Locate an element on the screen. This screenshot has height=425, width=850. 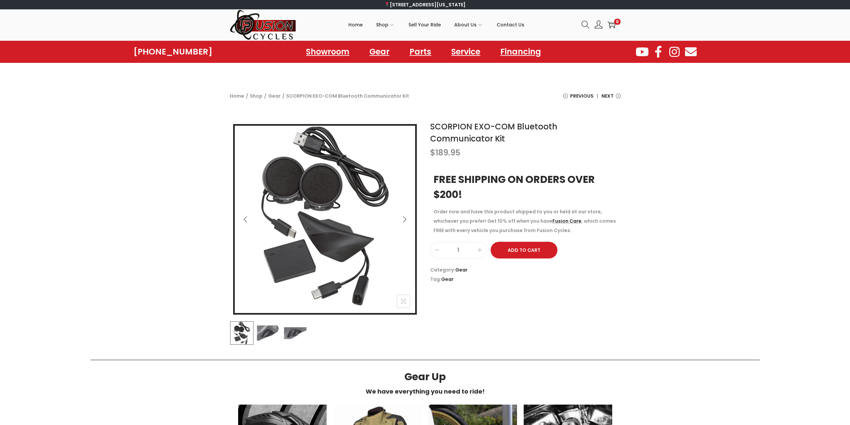
button: Add to Cart is located at coordinates (524, 250).